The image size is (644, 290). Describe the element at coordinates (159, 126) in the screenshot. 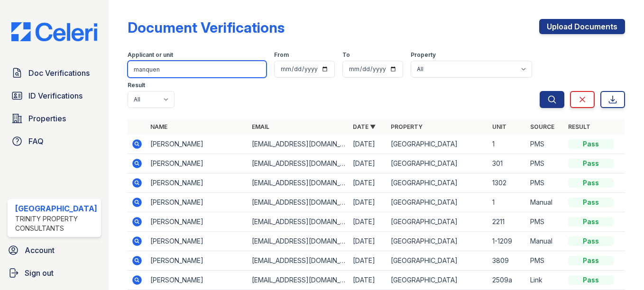

I see `a: Name` at that location.